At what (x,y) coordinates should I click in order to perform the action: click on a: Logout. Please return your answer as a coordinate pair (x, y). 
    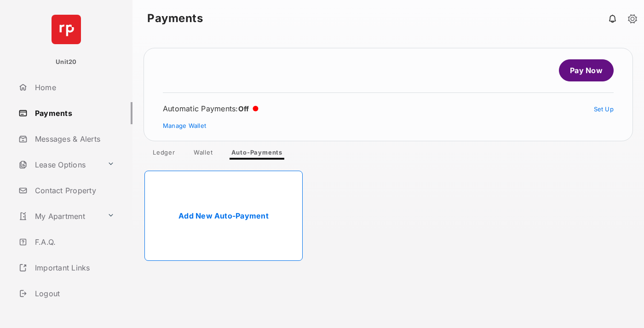
    Looking at the image, I should click on (74, 293).